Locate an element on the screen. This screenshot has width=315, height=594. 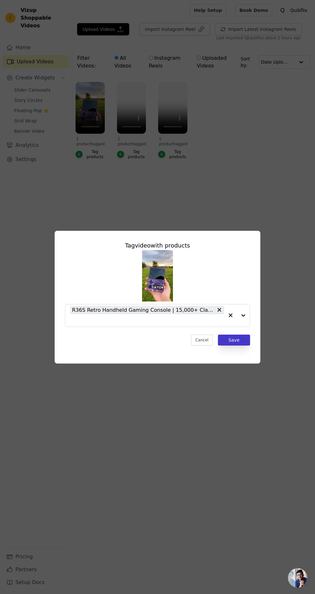
div: Tag video with products is located at coordinates (158, 246).